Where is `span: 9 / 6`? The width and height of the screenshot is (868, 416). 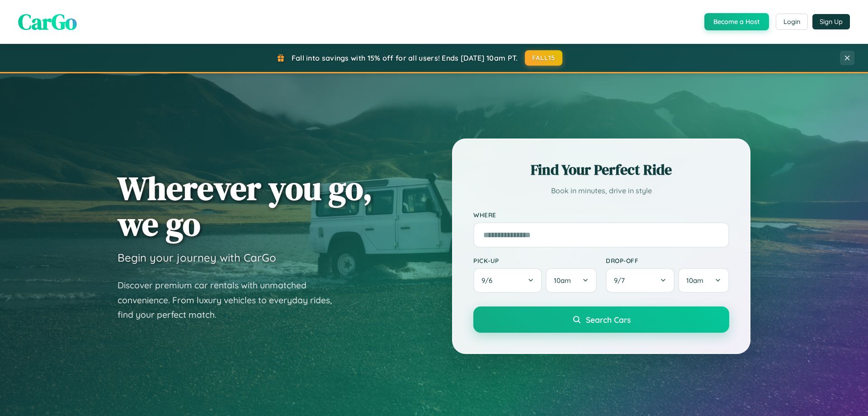 span: 9 / 6 is located at coordinates (490, 280).